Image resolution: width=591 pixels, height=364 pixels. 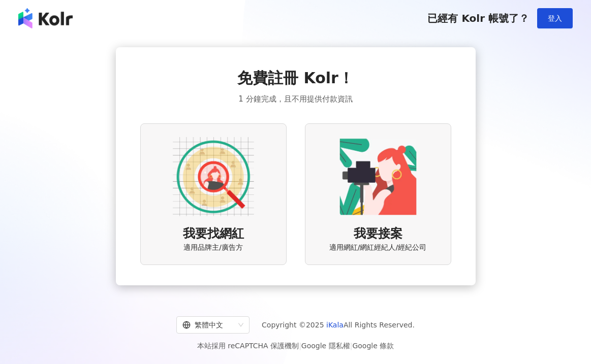 I want to click on span: Copyright © 2025 All Rights Reserved., so click(x=338, y=325).